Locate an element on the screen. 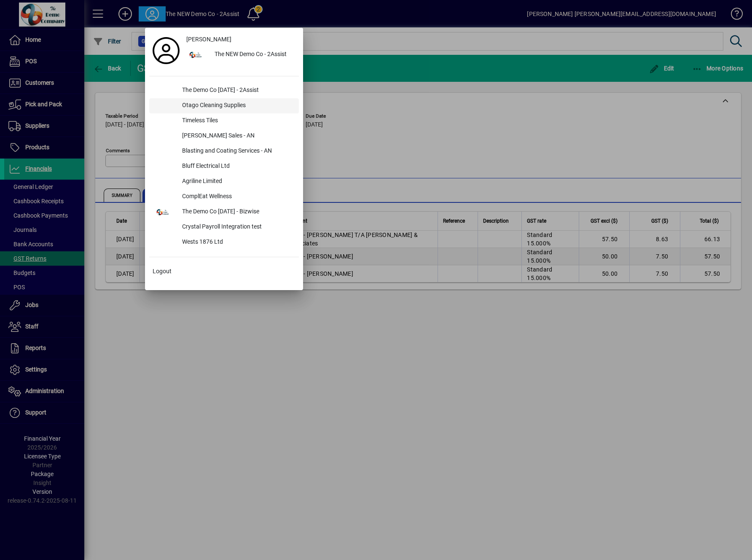 The image size is (752, 560). div: Agriline Limited is located at coordinates (237, 182).